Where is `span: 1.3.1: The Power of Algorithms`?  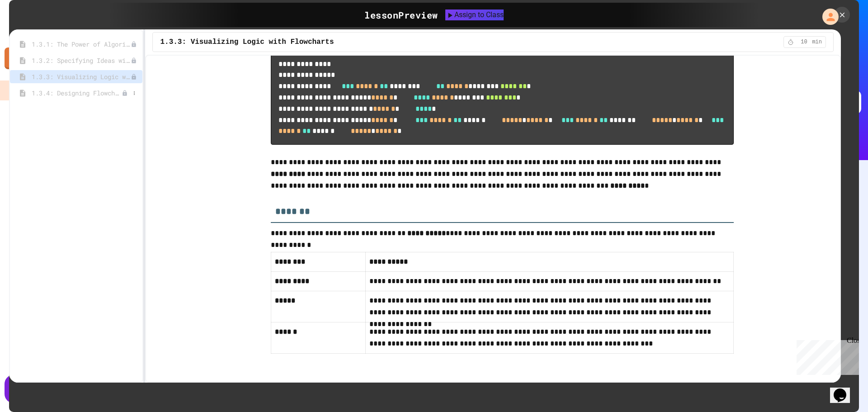
span: 1.3.1: The Power of Algorithms is located at coordinates (81, 44).